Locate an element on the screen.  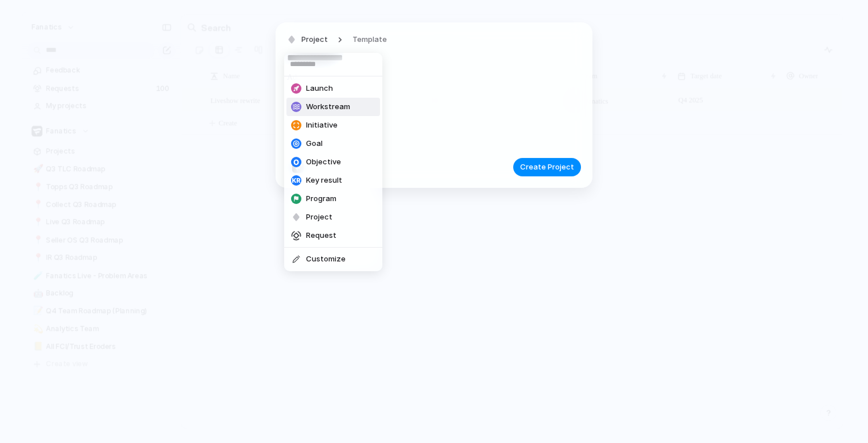
span: Launch is located at coordinates (319, 89).